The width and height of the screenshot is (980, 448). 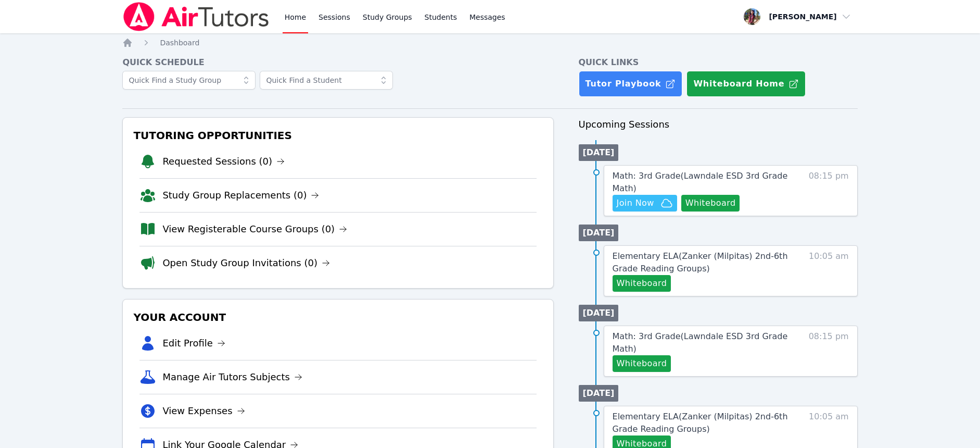 I want to click on a: Tutor Playbook, so click(x=631, y=84).